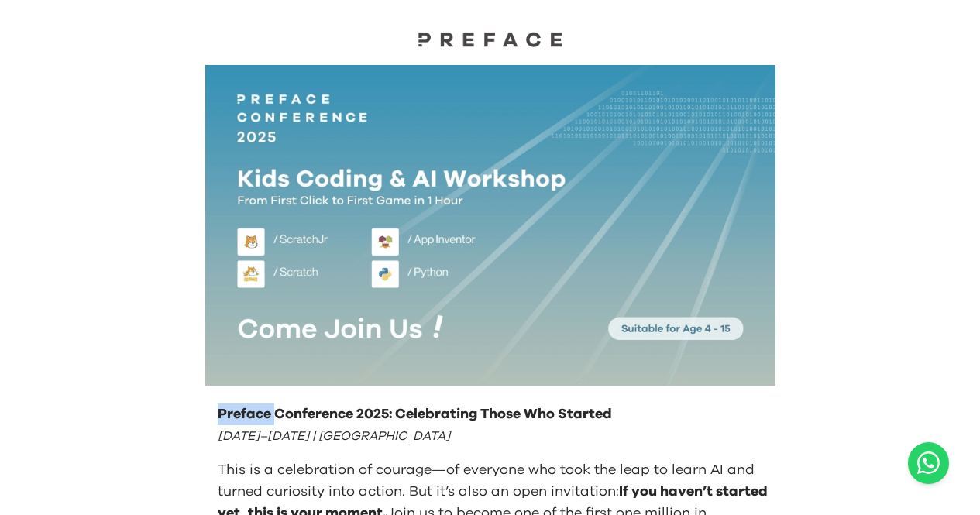 Image resolution: width=980 pixels, height=515 pixels. Describe the element at coordinates (490, 226) in the screenshot. I see `img: Kids learning to code` at that location.